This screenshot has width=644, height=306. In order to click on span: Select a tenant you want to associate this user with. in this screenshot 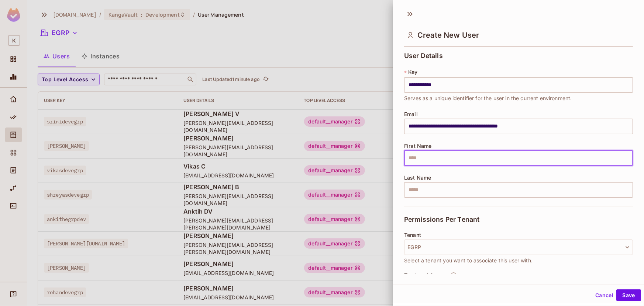, I will do `click(468, 261)`.